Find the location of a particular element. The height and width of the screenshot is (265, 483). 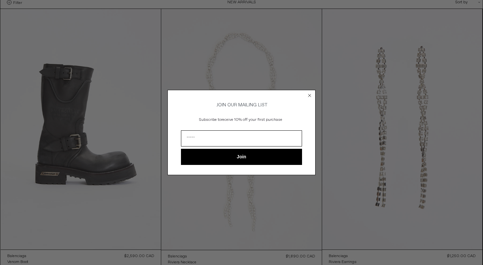

span: receive 10% off your first purchase is located at coordinates (252, 120).